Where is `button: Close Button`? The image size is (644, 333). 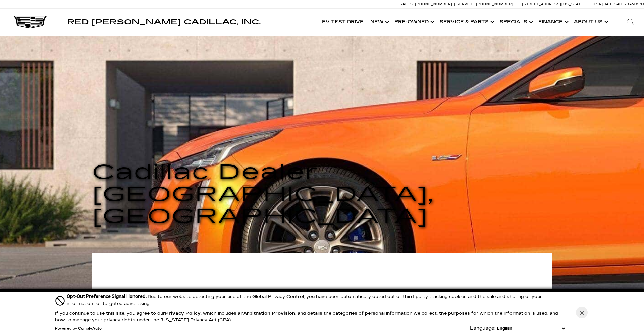
button: Close Button is located at coordinates (581, 312).